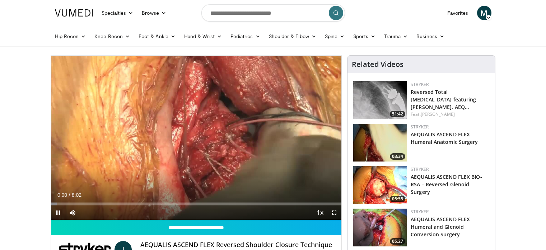  I want to click on a: AEQUALIS ASCEND FLEX Humeral and Glenoid Conversion Surgery, so click(440, 226).